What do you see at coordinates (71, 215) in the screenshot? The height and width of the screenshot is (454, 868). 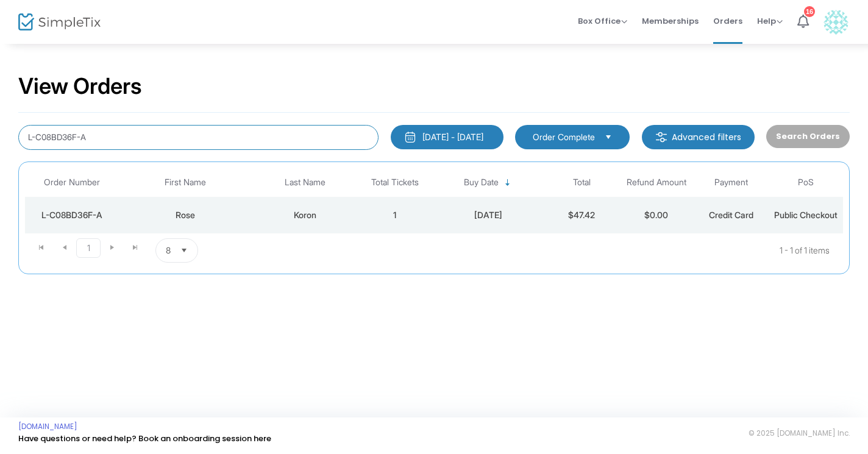 I see `div: L-C08BD36F-A` at bounding box center [71, 215].